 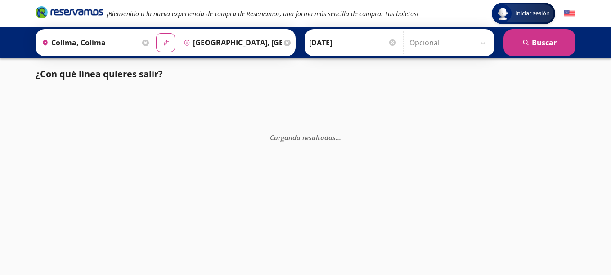 What do you see at coordinates (532, 13) in the screenshot?
I see `span: Iniciar sesión` at bounding box center [532, 13].